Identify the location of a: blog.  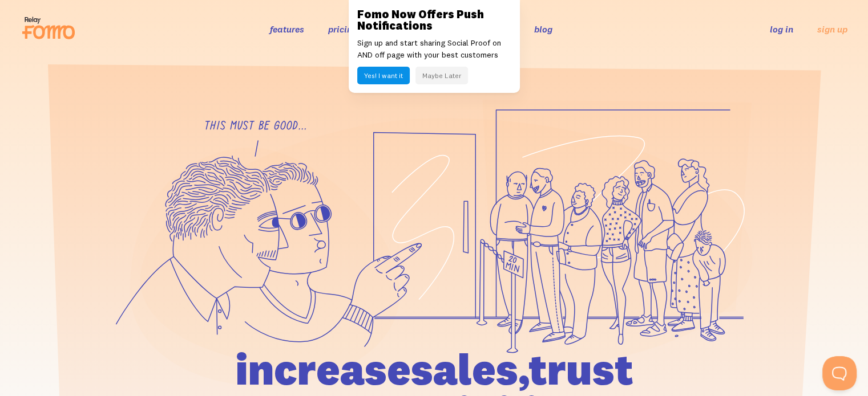
(543, 29).